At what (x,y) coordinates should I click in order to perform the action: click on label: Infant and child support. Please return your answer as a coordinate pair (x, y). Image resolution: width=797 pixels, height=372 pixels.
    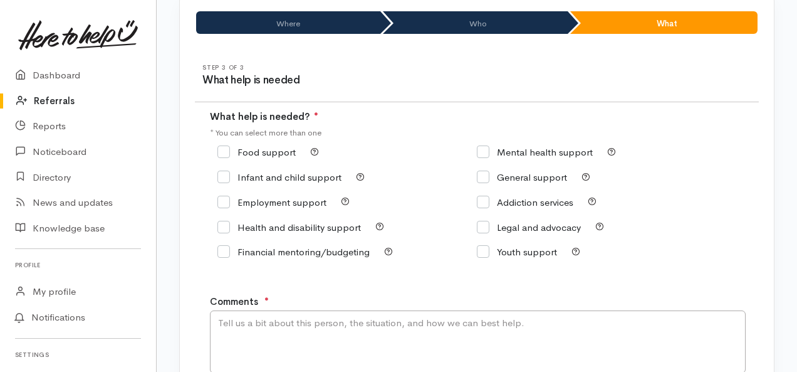
    Looking at the image, I should click on (280, 177).